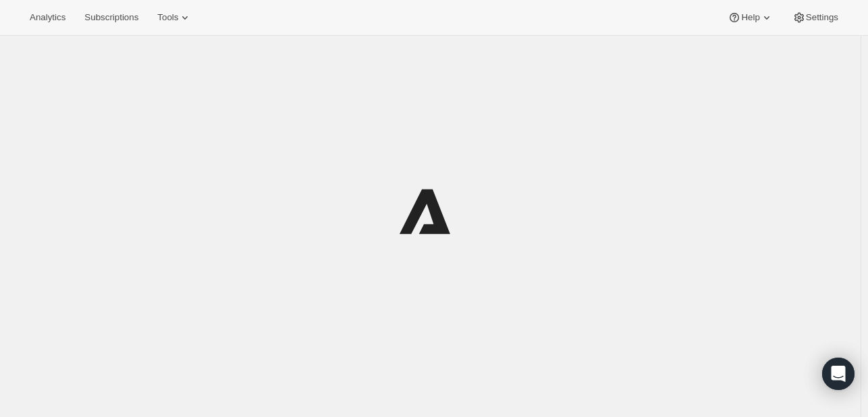 This screenshot has height=417, width=868. Describe the element at coordinates (750, 18) in the screenshot. I see `span: Help` at that location.